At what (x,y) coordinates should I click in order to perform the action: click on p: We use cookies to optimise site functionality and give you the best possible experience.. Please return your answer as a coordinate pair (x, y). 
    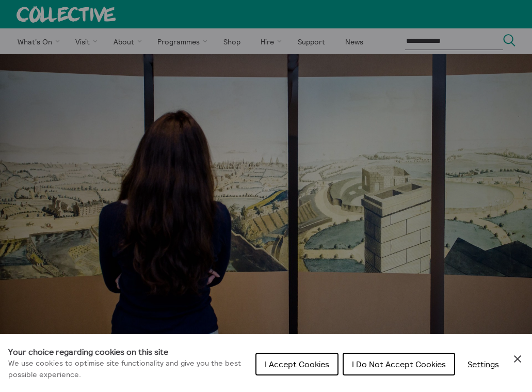
    Looking at the image, I should click on (127, 368).